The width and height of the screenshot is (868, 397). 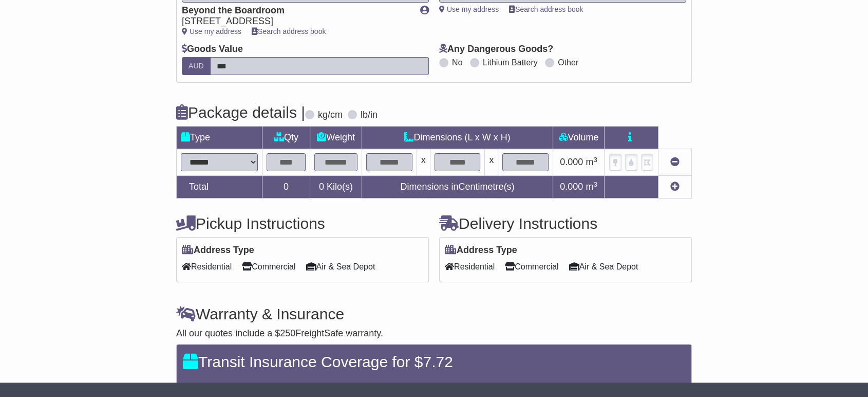 What do you see at coordinates (296, 10) in the screenshot?
I see `div: Beyond the Boardroom` at bounding box center [296, 10].